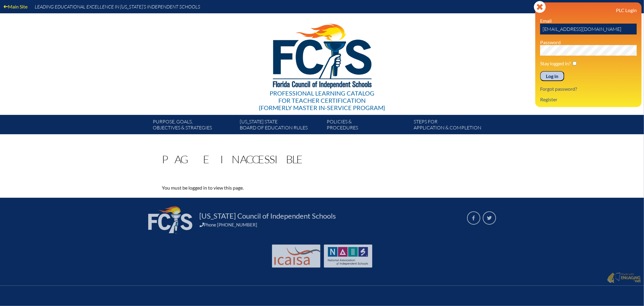 The image size is (644, 306). I want to click on a: Made with, so click(624, 278).